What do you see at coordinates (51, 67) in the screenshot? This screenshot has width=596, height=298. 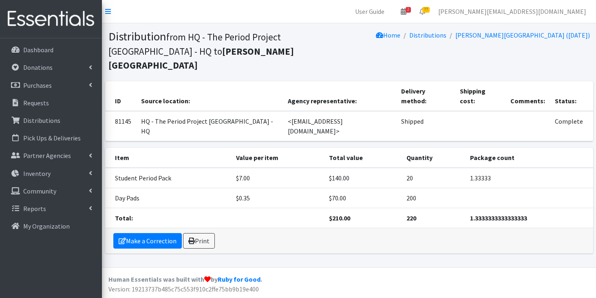 I see `a: Donations` at bounding box center [51, 67].